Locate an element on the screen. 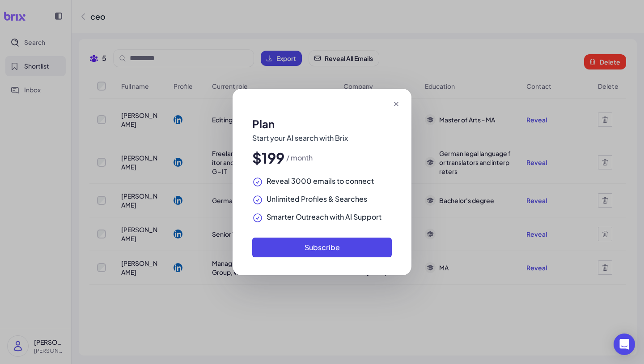 The width and height of the screenshot is (644, 364). button: Subscribe is located at coordinates (322, 247).